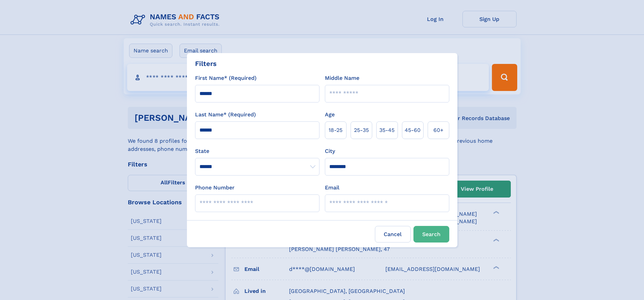 Image resolution: width=644 pixels, height=300 pixels. What do you see at coordinates (431, 234) in the screenshot?
I see `button: Search` at bounding box center [431, 234].